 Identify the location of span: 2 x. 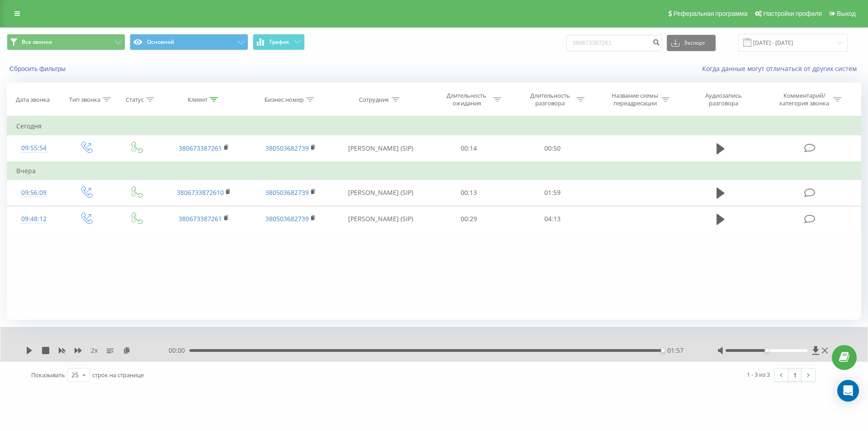
(94, 351).